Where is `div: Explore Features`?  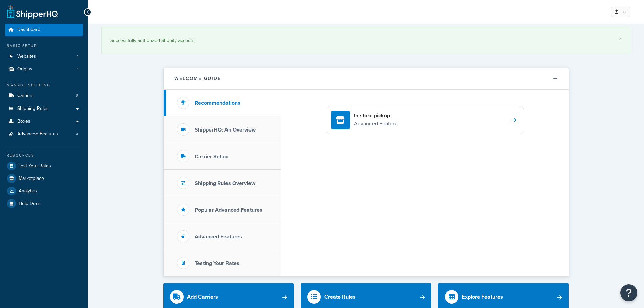 div: Explore Features is located at coordinates (483, 297).